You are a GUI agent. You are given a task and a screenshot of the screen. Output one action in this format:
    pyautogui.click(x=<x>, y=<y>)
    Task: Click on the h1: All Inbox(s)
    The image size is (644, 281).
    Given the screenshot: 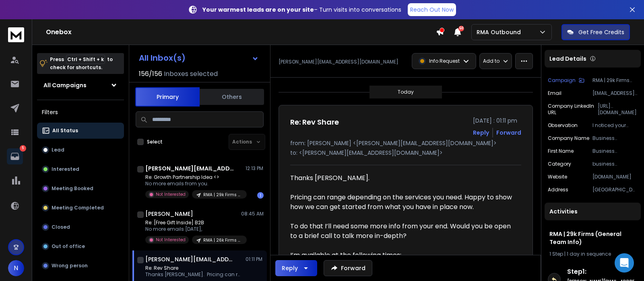 What is the action you would take?
    pyautogui.click(x=162, y=58)
    